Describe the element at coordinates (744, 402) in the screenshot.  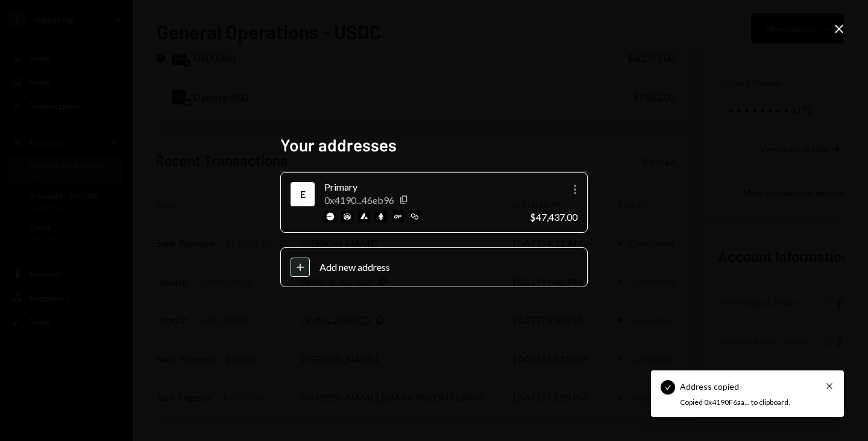
I see `div: Copied 0x4190F6aa... to clipboard.` at that location.